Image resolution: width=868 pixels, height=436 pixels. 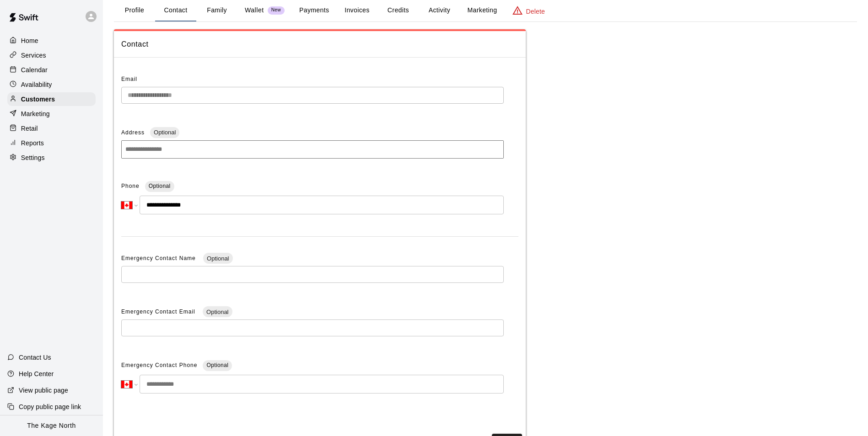 I want to click on p: Customers, so click(x=38, y=99).